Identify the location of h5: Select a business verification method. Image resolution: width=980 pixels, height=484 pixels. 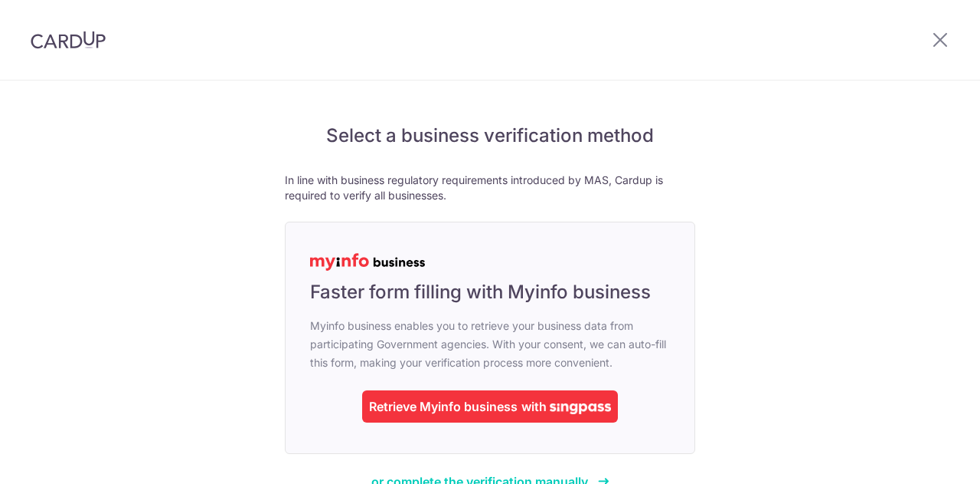
(490, 136).